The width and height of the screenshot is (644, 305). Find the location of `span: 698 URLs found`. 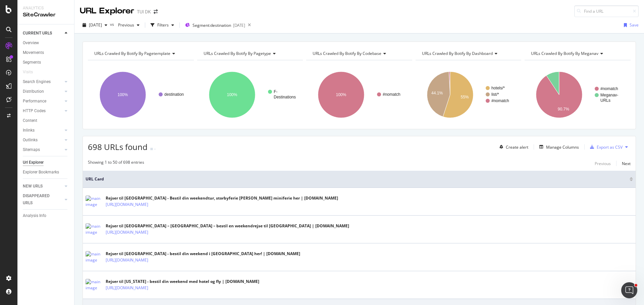

span: 698 URLs found is located at coordinates (118, 147).